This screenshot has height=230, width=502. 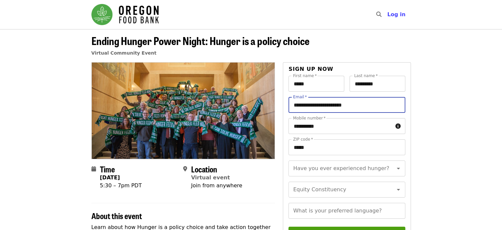 I want to click on label: Mobile number, so click(x=309, y=118).